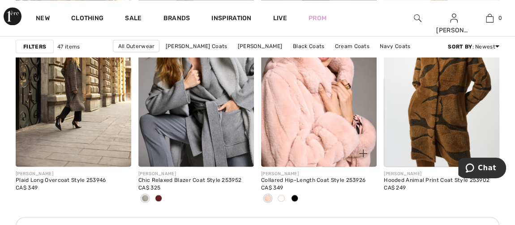 This screenshot has height=225, width=515. What do you see at coordinates (268, 198) in the screenshot?
I see `div: Rose` at bounding box center [268, 198].